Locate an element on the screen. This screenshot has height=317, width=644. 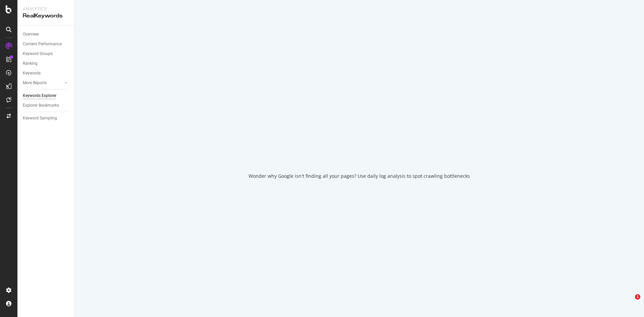
div: animation is located at coordinates (359, 150).